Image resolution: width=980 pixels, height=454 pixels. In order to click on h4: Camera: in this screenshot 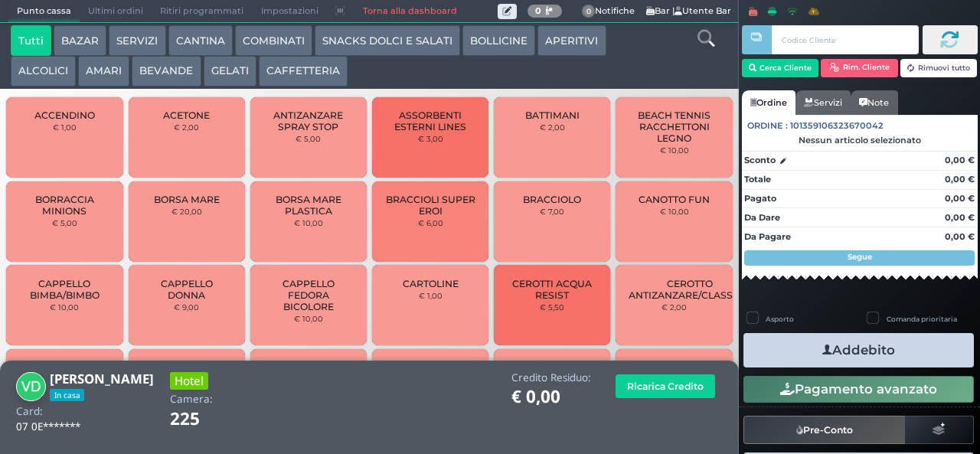, I will do `click(192, 399)`.